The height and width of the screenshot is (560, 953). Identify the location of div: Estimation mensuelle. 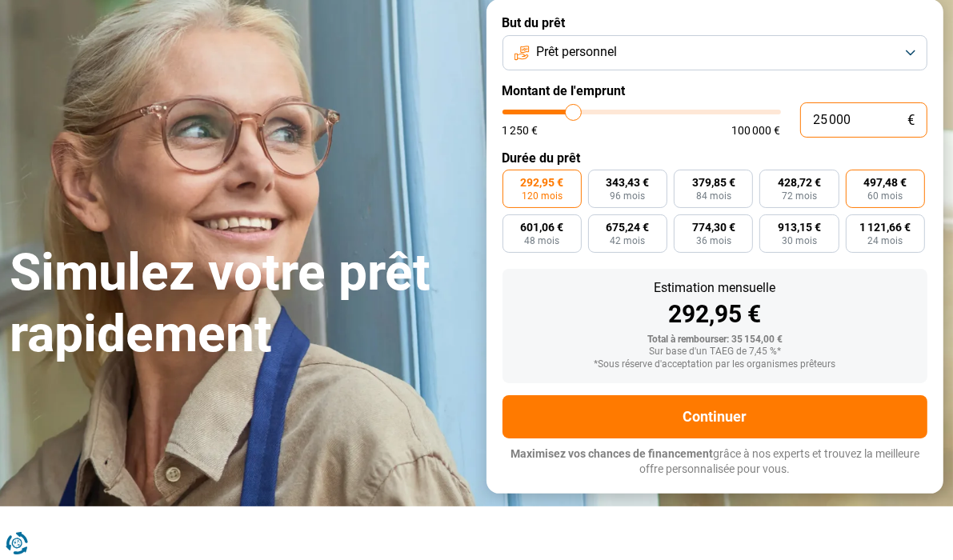
(715, 288).